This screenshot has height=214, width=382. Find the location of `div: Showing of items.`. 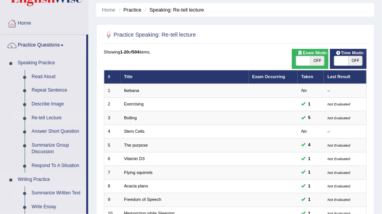

div: Showing of items. is located at coordinates (235, 52).